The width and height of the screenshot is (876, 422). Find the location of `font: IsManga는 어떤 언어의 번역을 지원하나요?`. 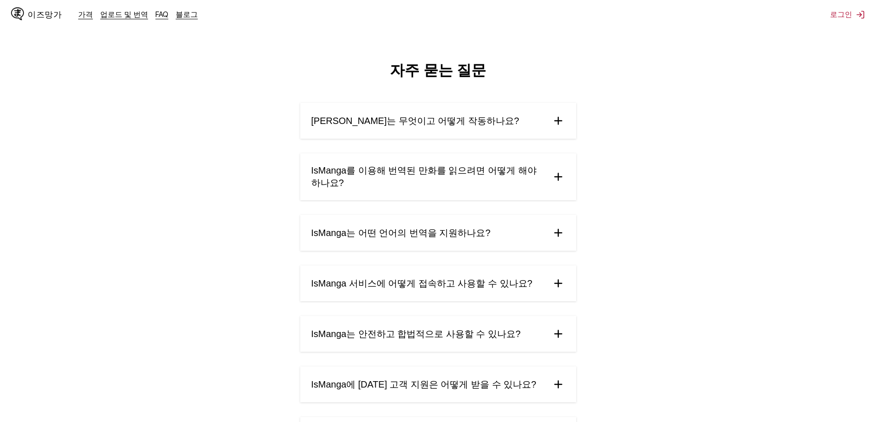

font: IsManga는 어떤 언어의 번역을 지원하나요? is located at coordinates (401, 233).